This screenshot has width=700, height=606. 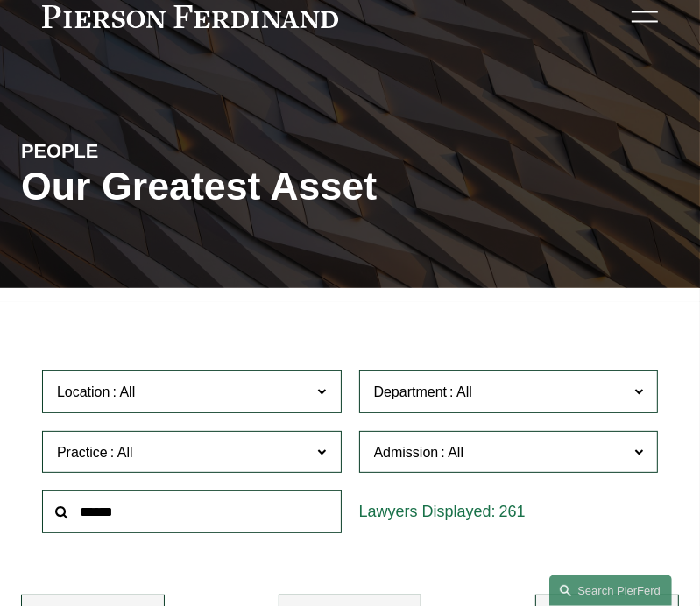 I want to click on span: 261, so click(x=512, y=511).